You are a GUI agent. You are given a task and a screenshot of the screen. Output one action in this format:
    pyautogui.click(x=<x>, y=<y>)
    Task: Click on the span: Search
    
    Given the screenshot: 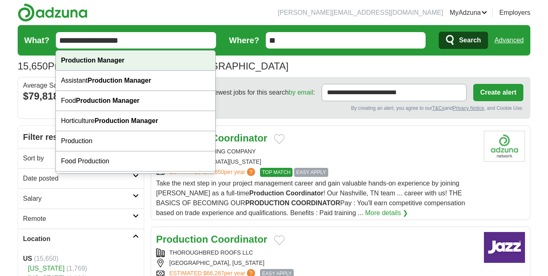 What is the action you would take?
    pyautogui.click(x=470, y=40)
    